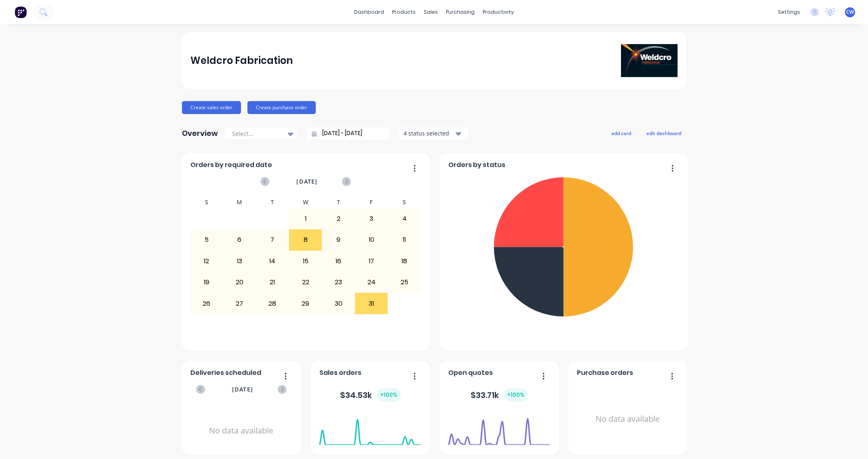  Describe the element at coordinates (273, 282) in the screenshot. I see `div: 21` at that location.